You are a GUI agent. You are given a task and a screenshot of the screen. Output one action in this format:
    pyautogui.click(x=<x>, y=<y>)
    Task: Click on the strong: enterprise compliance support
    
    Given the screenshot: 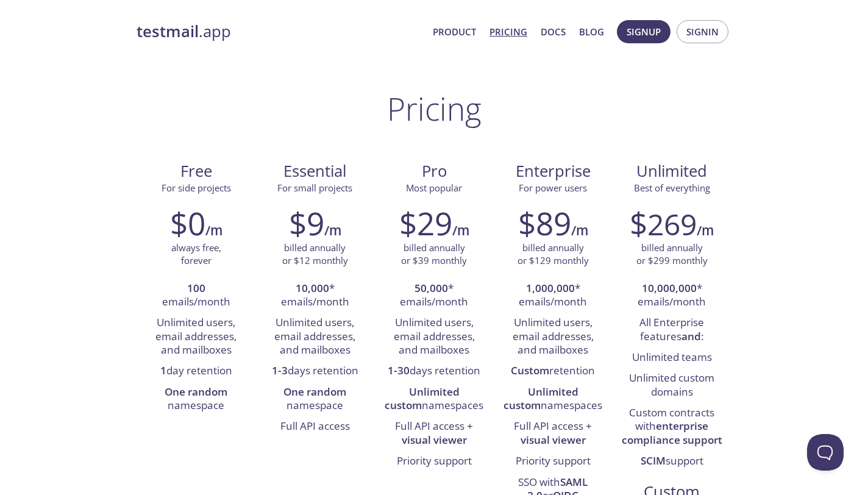 What is the action you would take?
    pyautogui.click(x=672, y=432)
    